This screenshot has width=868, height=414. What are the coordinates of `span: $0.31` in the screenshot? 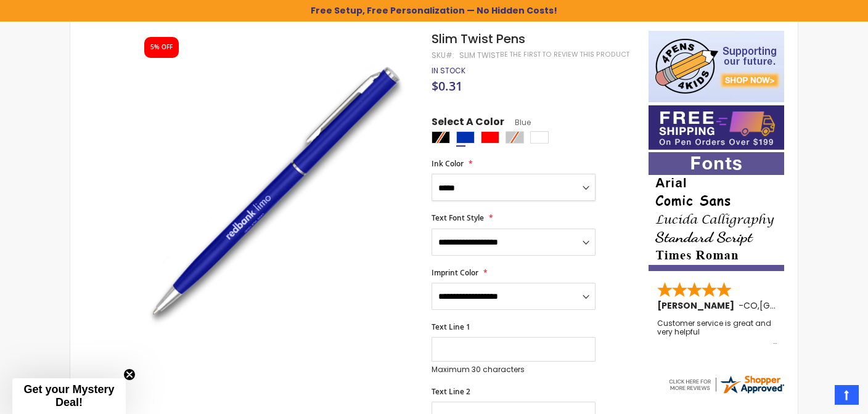 It's located at (447, 85).